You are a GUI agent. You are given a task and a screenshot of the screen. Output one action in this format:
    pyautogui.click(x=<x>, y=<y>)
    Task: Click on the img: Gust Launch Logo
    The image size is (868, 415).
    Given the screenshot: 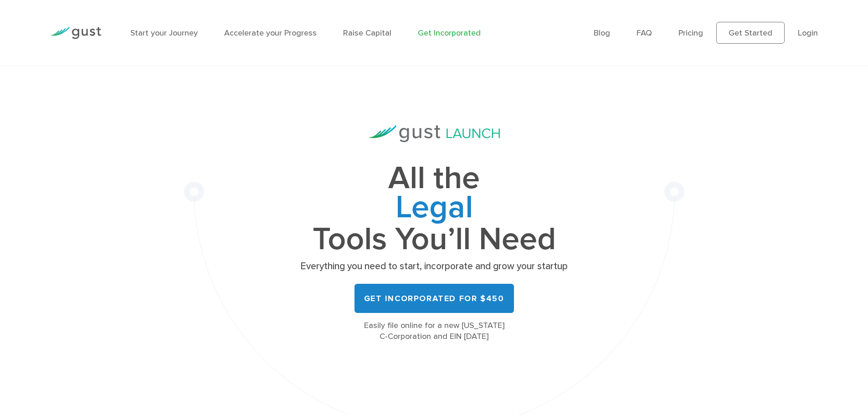 What is the action you would take?
    pyautogui.click(x=434, y=133)
    